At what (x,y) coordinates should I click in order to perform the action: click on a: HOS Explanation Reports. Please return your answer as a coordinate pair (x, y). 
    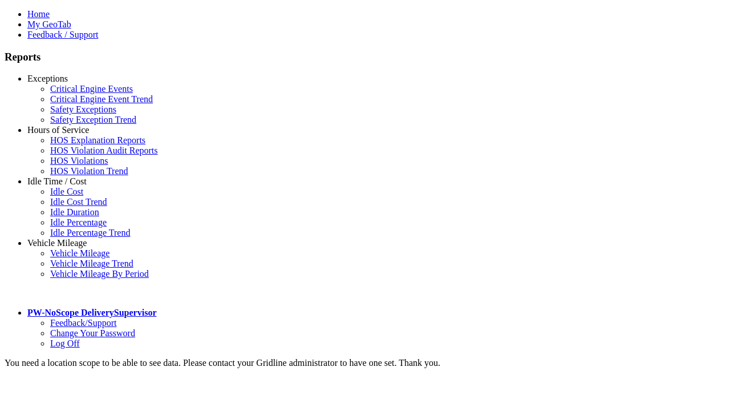
    Looking at the image, I should click on (98, 140).